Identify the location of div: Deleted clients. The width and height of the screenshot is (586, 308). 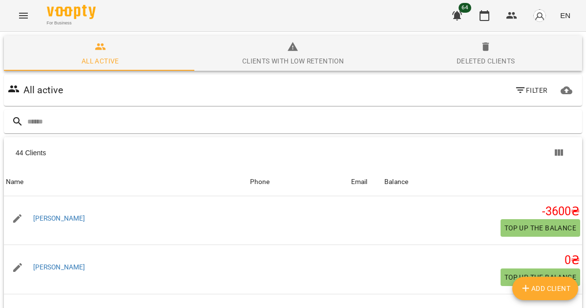
(486, 61).